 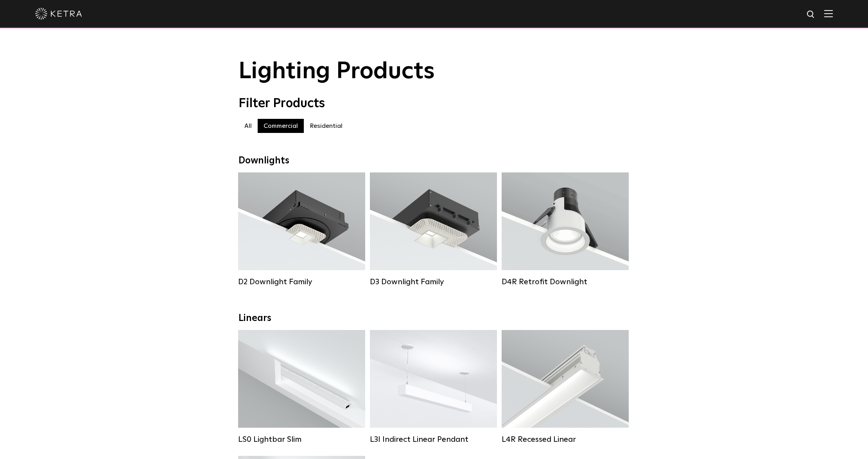 What do you see at coordinates (302, 440) in the screenshot?
I see `div: LS0 Lightbar Slim` at bounding box center [302, 440].